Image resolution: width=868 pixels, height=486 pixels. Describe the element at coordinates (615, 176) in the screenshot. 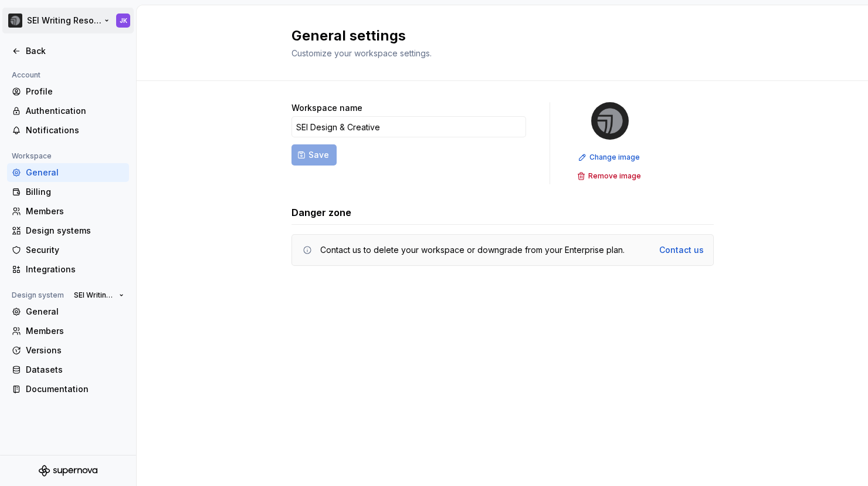

I see `span: Remove image` at that location.